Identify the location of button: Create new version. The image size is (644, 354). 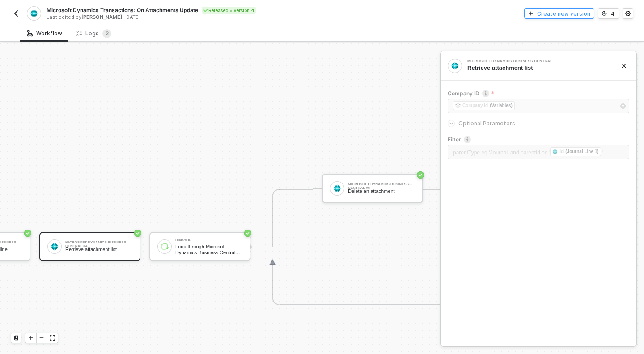
(559, 14).